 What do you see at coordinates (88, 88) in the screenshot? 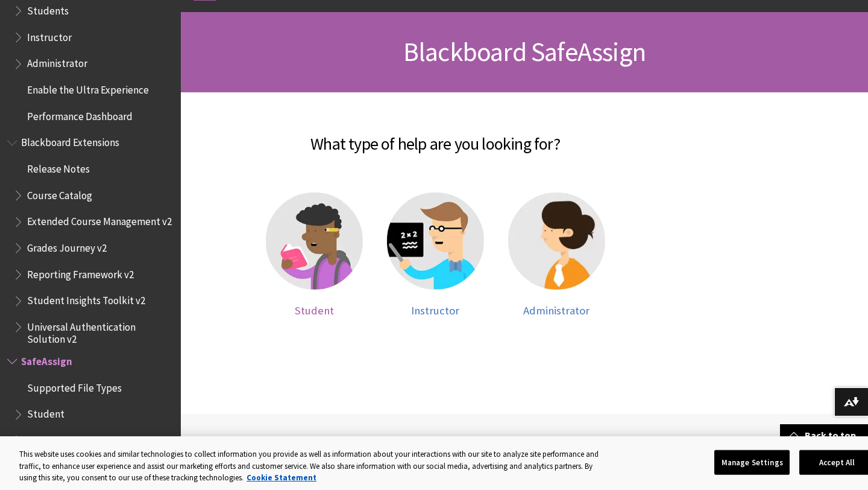
I see `span: Enable the Ultra Experience` at bounding box center [88, 88].